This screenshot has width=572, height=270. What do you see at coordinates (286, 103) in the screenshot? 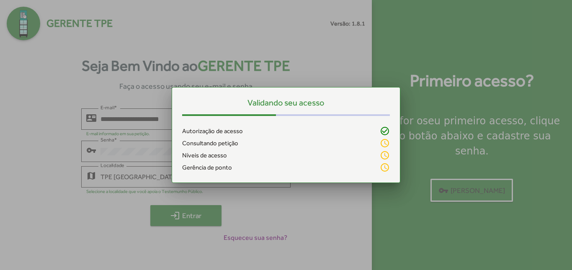
I see `h5: Validando seu acesso` at bounding box center [286, 103].